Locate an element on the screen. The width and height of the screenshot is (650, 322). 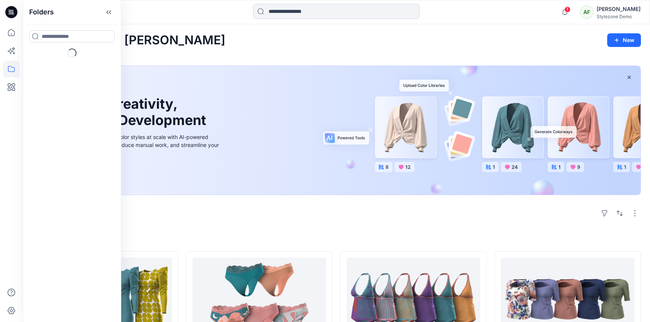
div: Stylezone Demo is located at coordinates (619, 16).